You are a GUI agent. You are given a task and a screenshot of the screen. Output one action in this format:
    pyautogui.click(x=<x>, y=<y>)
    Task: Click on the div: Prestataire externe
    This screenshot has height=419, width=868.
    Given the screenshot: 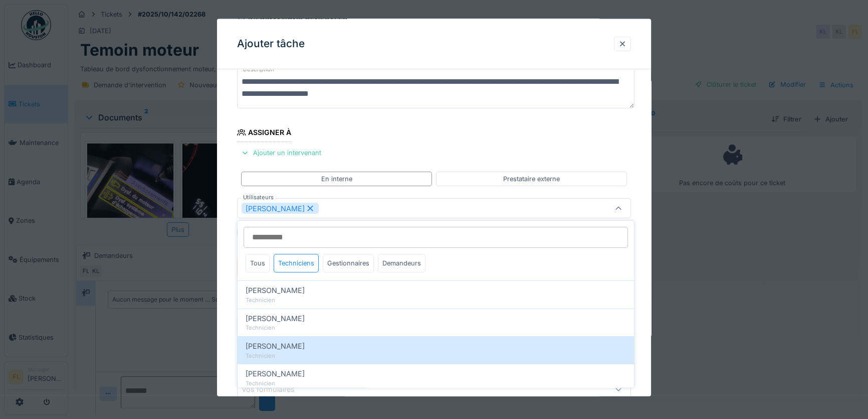 What is the action you would take?
    pyautogui.click(x=531, y=178)
    